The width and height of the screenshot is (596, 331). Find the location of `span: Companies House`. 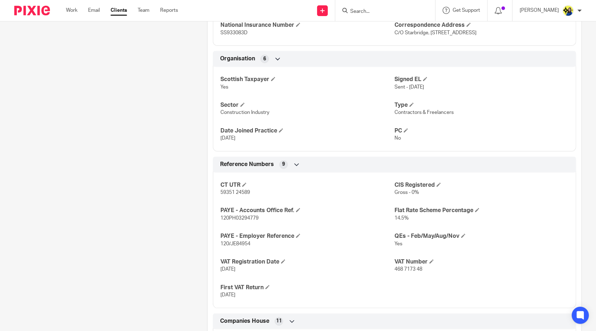

span: Companies House is located at coordinates (245, 321).